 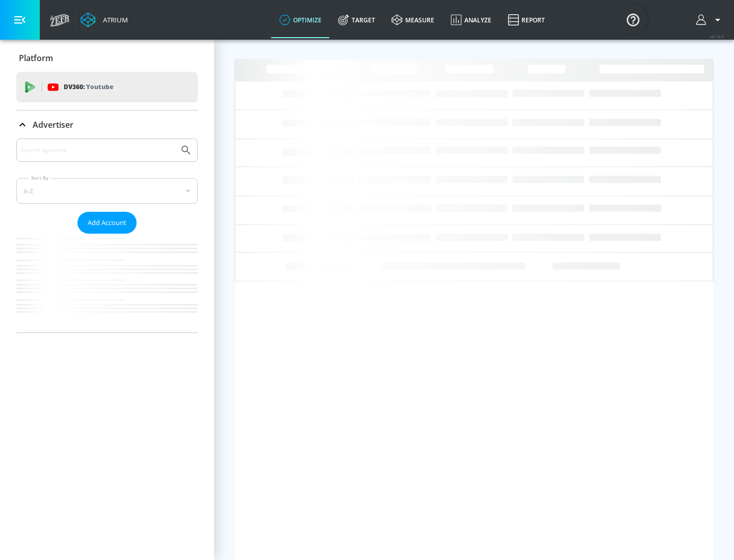 I want to click on a: measure, so click(x=413, y=20).